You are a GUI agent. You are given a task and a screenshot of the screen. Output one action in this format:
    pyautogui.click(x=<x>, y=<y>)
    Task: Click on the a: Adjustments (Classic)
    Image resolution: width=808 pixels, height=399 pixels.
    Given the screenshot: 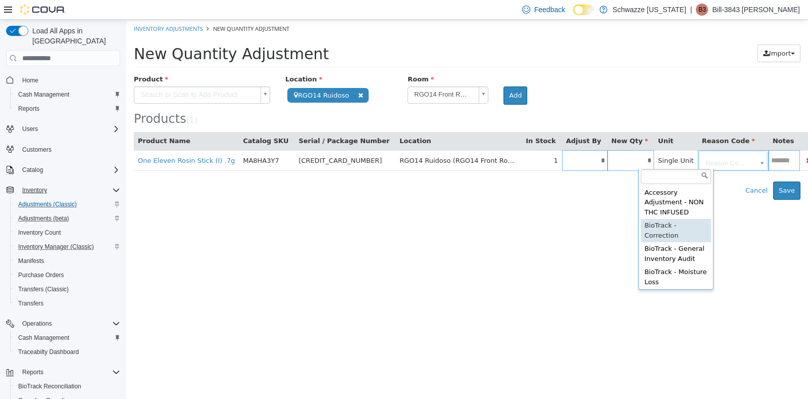 What is the action you would take?
    pyautogui.click(x=47, y=204)
    